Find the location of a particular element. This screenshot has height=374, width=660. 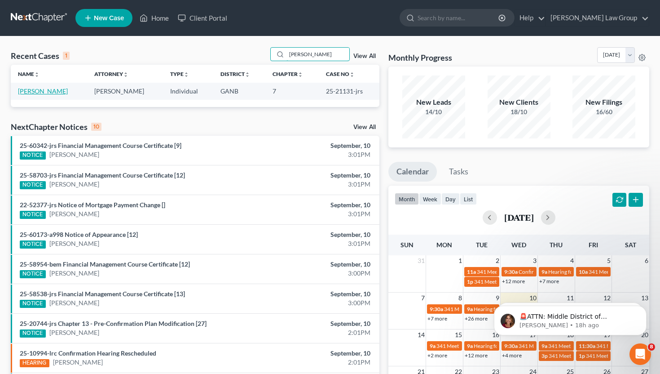

span: 3 is located at coordinates (535, 261).